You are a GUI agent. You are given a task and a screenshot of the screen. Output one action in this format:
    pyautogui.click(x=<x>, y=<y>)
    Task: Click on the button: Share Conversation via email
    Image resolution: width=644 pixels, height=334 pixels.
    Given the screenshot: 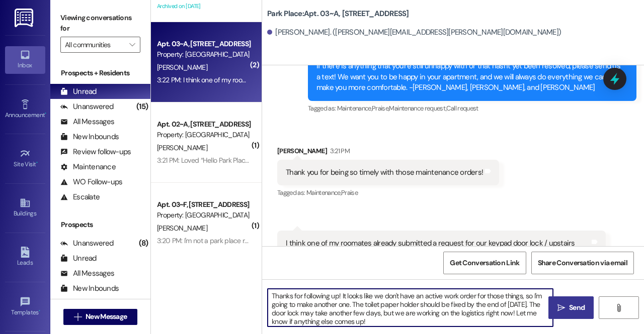 What is the action you would take?
    pyautogui.click(x=582, y=263)
    